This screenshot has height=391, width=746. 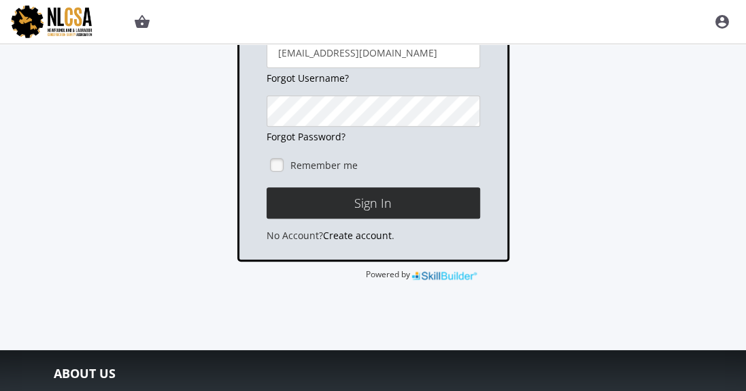 What do you see at coordinates (374, 203) in the screenshot?
I see `button: Sign In` at bounding box center [374, 203].